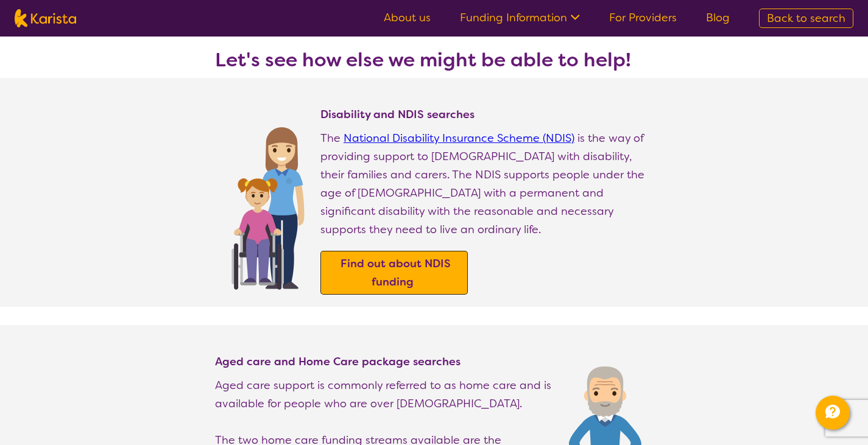  What do you see at coordinates (407, 18) in the screenshot?
I see `a: About us` at bounding box center [407, 18].